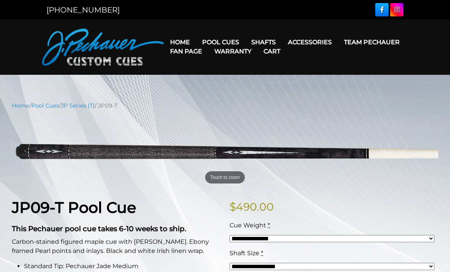  Describe the element at coordinates (78, 106) in the screenshot. I see `a: JP Series (T)` at that location.